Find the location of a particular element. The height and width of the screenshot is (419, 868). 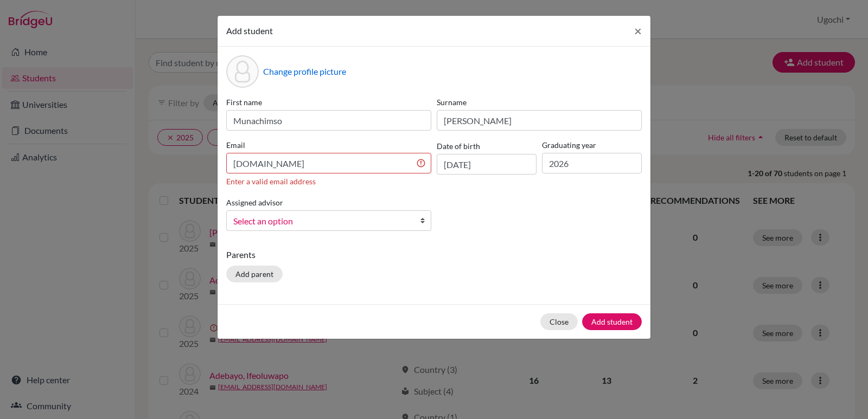

div: Enter a valid email address is located at coordinates (329, 181).